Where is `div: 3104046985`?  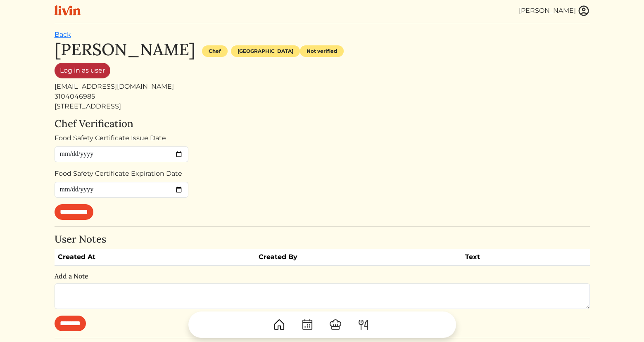 div: 3104046985 is located at coordinates (322, 97).